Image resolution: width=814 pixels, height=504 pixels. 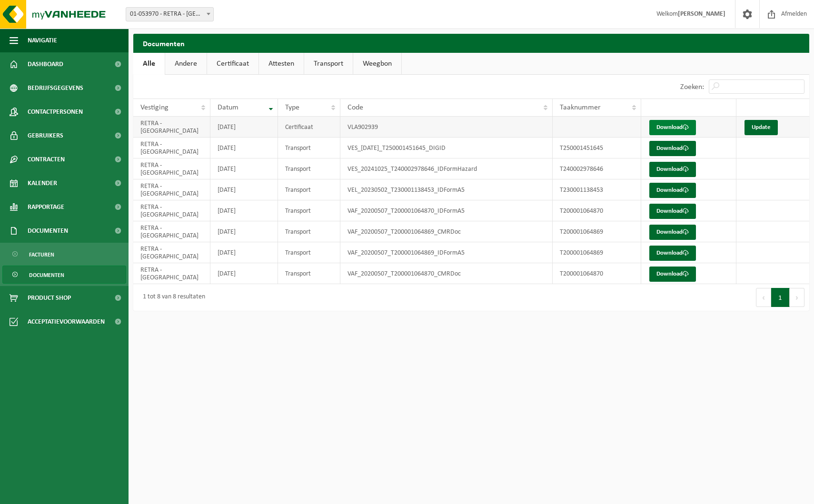 What do you see at coordinates (328, 64) in the screenshot?
I see `a: Transport` at bounding box center [328, 64].